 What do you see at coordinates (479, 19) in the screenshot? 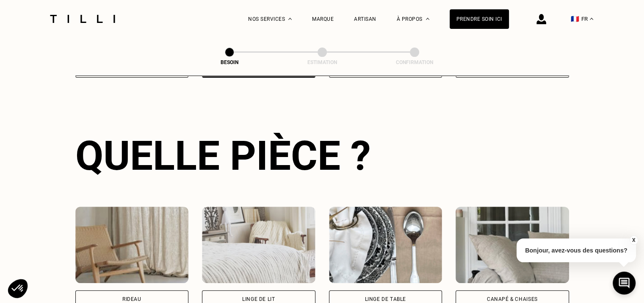
I see `a: Prendre soin ici` at bounding box center [479, 19].